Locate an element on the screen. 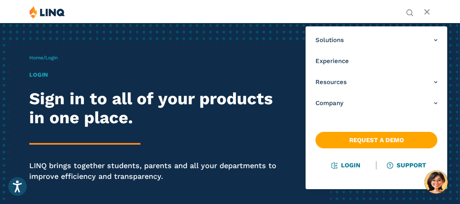 This screenshot has width=460, height=204. h2: Sign in to all of your products in one place. is located at coordinates (156, 108).